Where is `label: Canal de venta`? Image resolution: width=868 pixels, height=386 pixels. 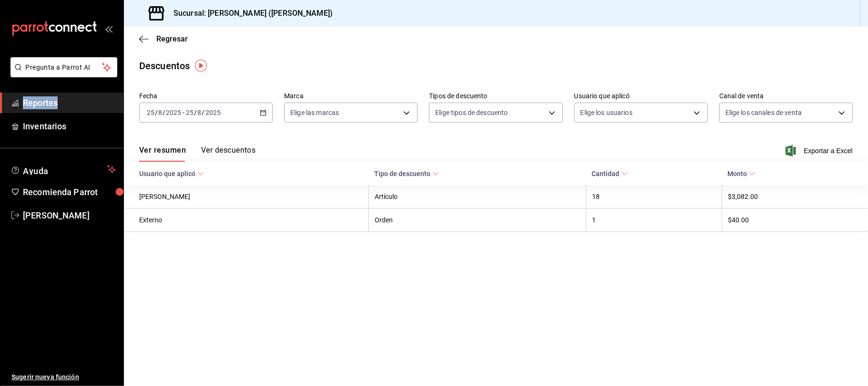
label: Canal de venta is located at coordinates (786, 96).